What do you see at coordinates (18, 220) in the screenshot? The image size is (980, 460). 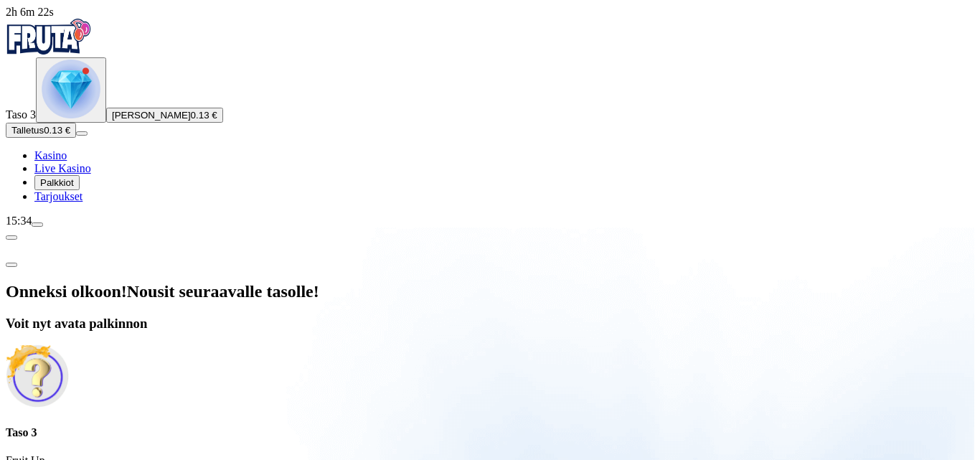 I see `span: 15:34` at bounding box center [18, 220].